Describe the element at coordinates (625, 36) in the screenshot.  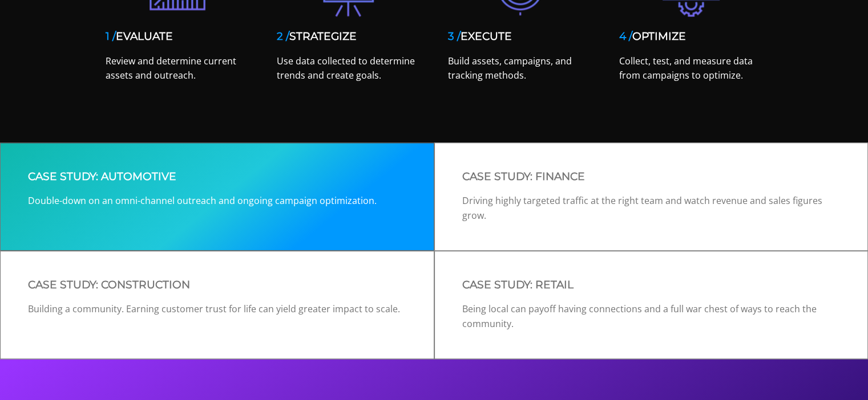
I see `span: 4 /` at that location.